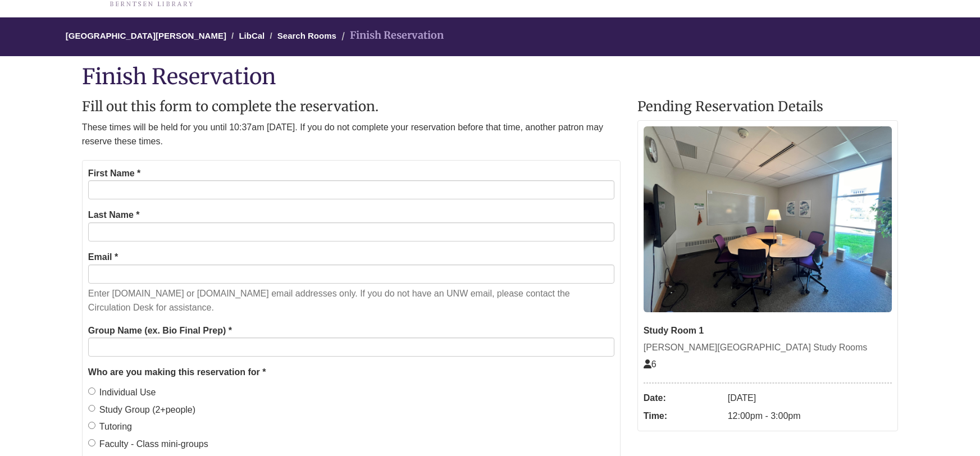  I want to click on label: Faculty - Class mini-groups, so click(148, 445).